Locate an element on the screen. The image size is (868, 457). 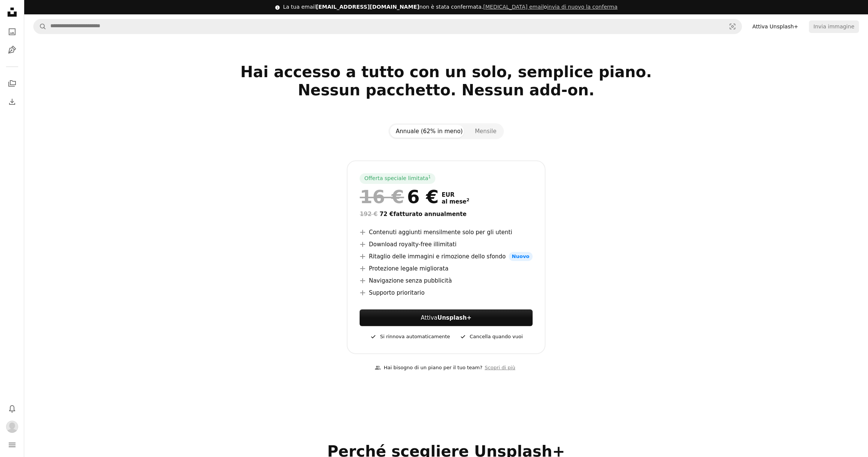
img: Avatar dell’utente Elvis Meneghel is located at coordinates (12, 427).